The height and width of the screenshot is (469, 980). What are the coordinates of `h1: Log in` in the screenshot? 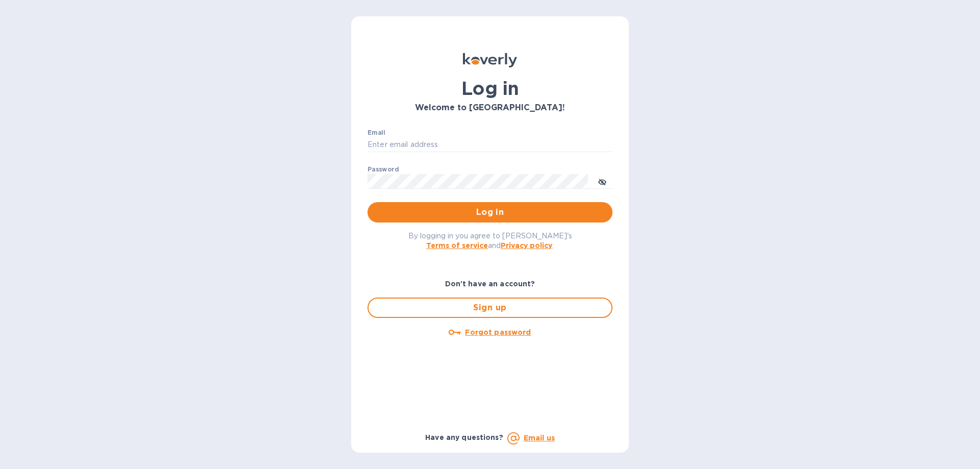 It's located at (490, 88).